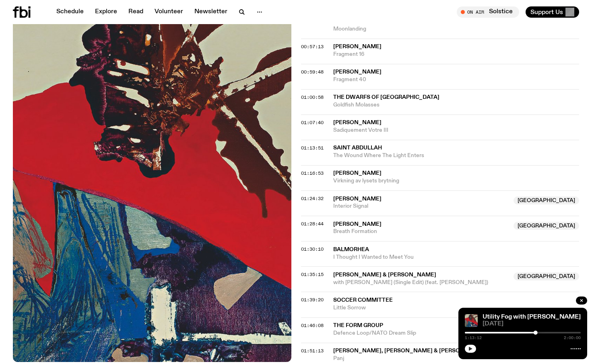 The width and height of the screenshot is (592, 364). I want to click on span: 1:13:12, so click(473, 338).